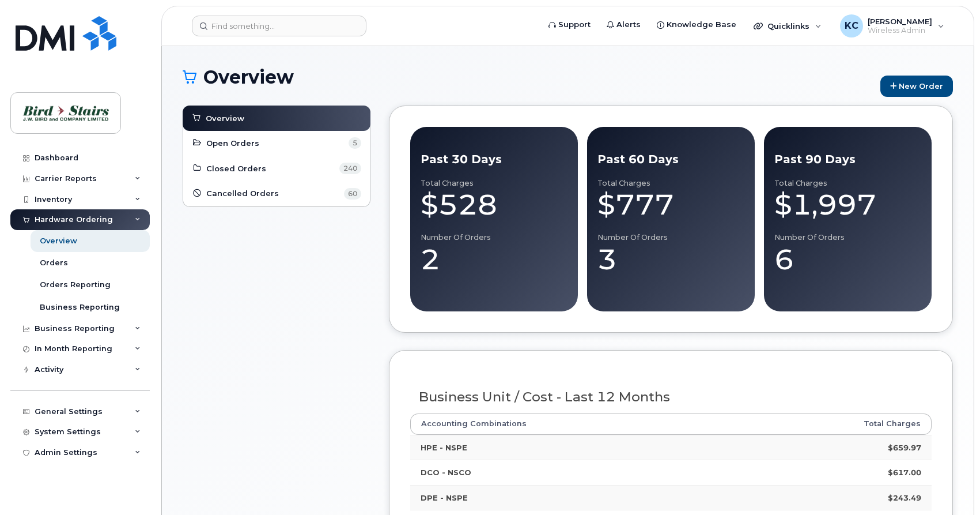  Describe the element at coordinates (671, 159) in the screenshot. I see `div: Past 60 Days` at that location.